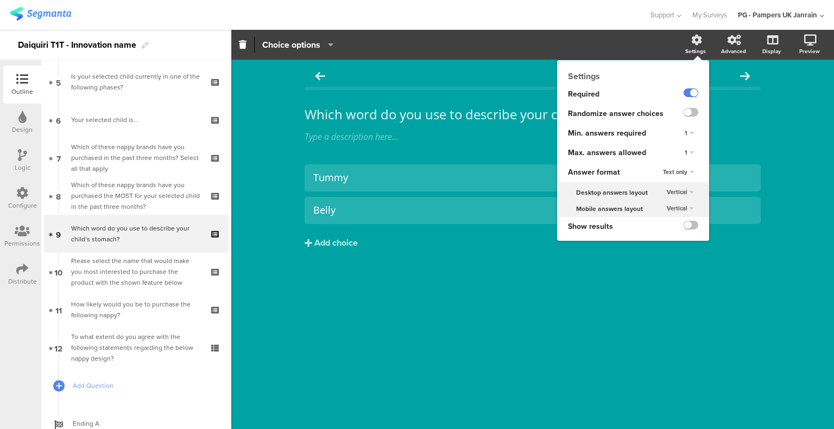 This screenshot has width=834, height=429. I want to click on span: Required, so click(583, 94).